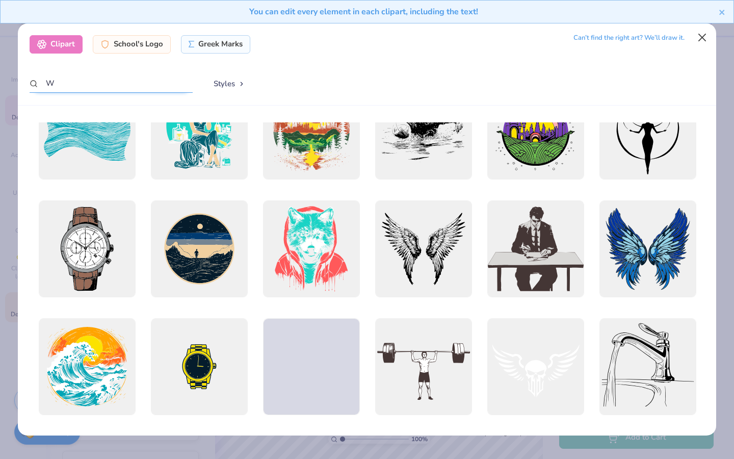 Image resolution: width=734 pixels, height=459 pixels. Describe the element at coordinates (229, 84) in the screenshot. I see `button: Styles` at that location.